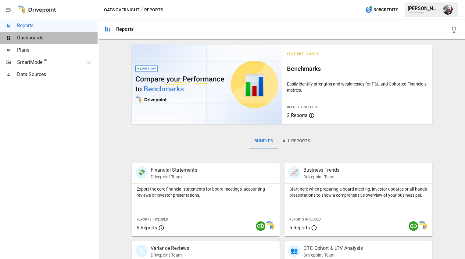 The height and width of the screenshot is (259, 465). What do you see at coordinates (122, 10) in the screenshot?
I see `button: Oats Overnight` at bounding box center [122, 10].